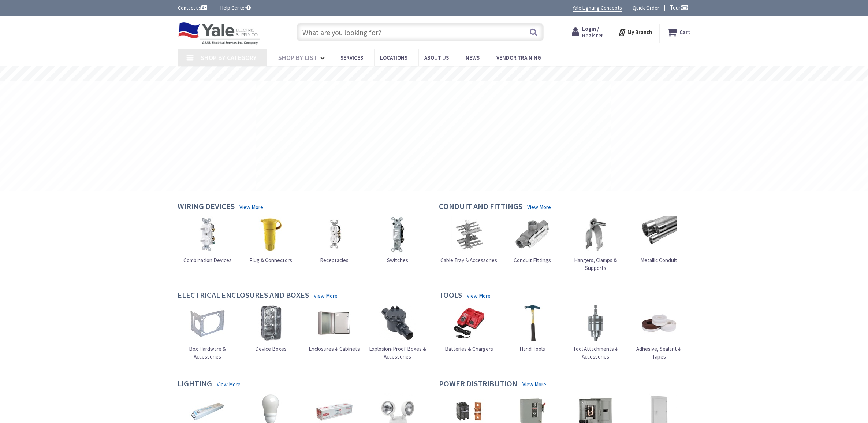 The image size is (868, 423). Describe the element at coordinates (334, 239) in the screenshot. I see `a: Receptacles Receptacles` at that location.